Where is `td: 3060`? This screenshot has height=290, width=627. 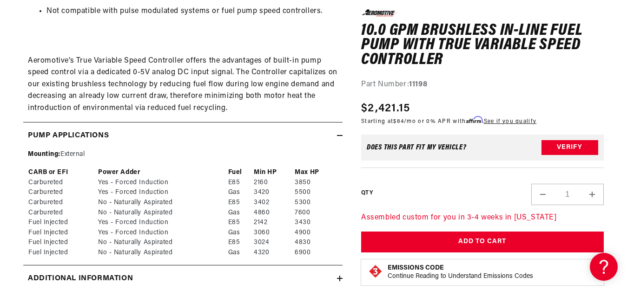 td: 3060 is located at coordinates (274, 233).